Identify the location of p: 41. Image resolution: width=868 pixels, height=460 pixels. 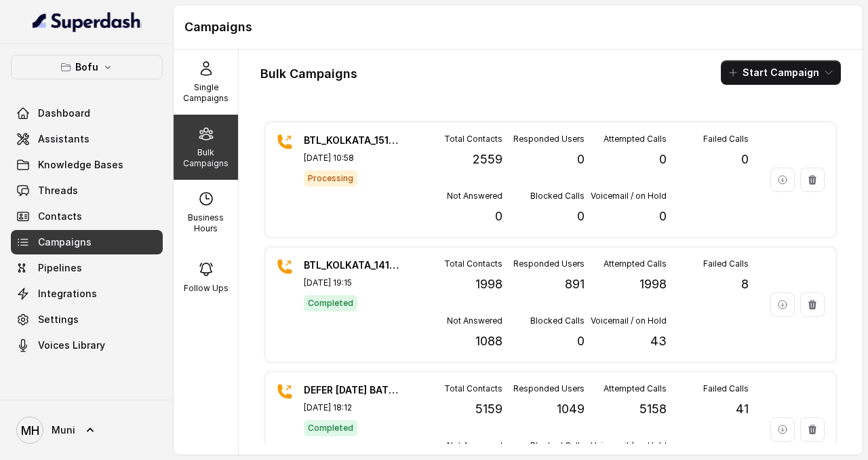
(742, 409).